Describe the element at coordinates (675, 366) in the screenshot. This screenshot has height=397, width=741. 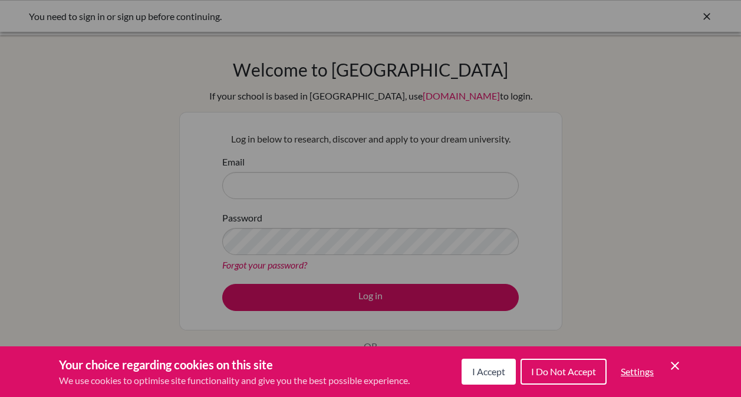
I see `button: Save and close` at that location.